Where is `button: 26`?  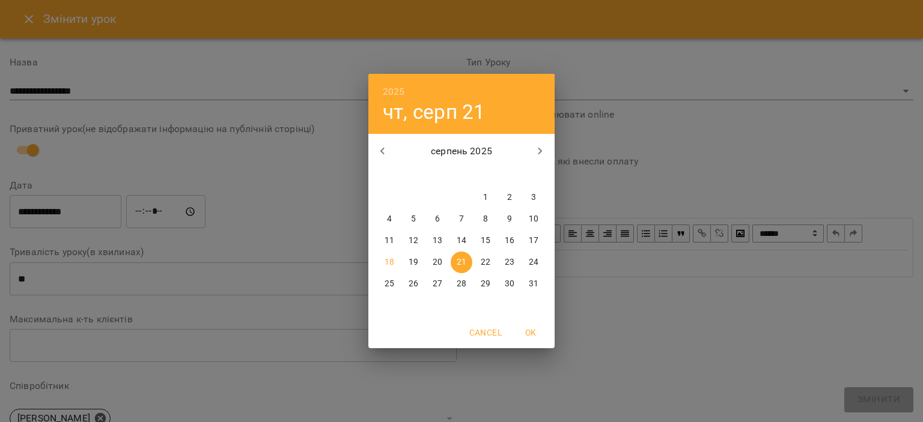 button: 26 is located at coordinates (413, 284).